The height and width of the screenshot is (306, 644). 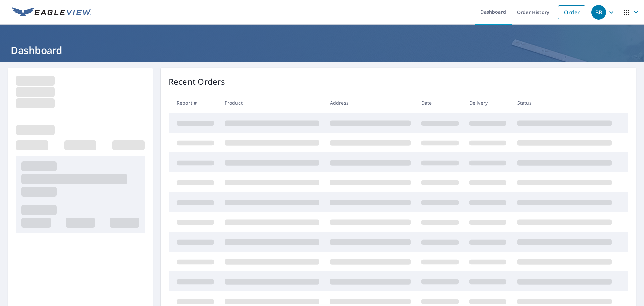 I want to click on th: Report #, so click(x=194, y=103).